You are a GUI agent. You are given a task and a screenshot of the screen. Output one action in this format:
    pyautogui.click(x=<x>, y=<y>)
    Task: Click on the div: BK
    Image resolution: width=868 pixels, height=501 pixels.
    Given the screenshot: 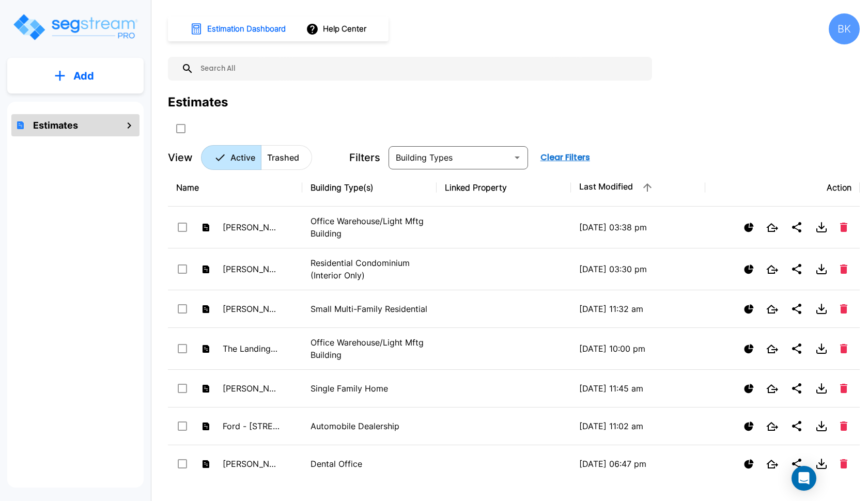 What is the action you would take?
    pyautogui.click(x=844, y=29)
    